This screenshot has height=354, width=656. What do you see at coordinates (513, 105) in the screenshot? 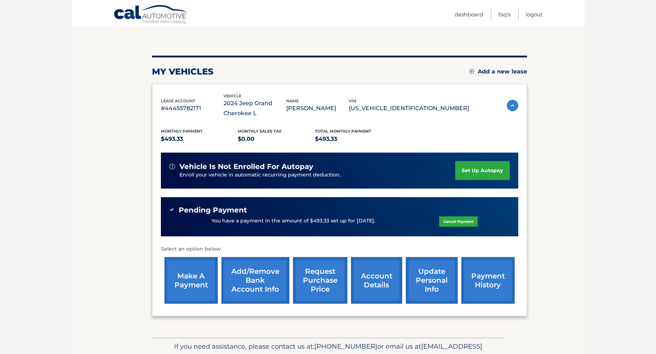
I see `img: accordion-active.svg` at bounding box center [513, 105].